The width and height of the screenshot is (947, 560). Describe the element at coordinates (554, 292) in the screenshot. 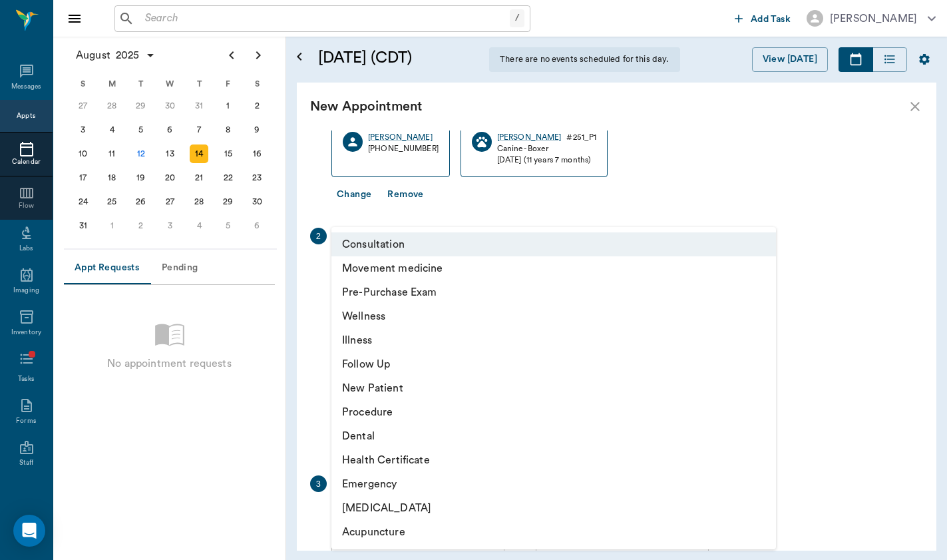

I see `li: Pre-Purchase Exam` at that location.